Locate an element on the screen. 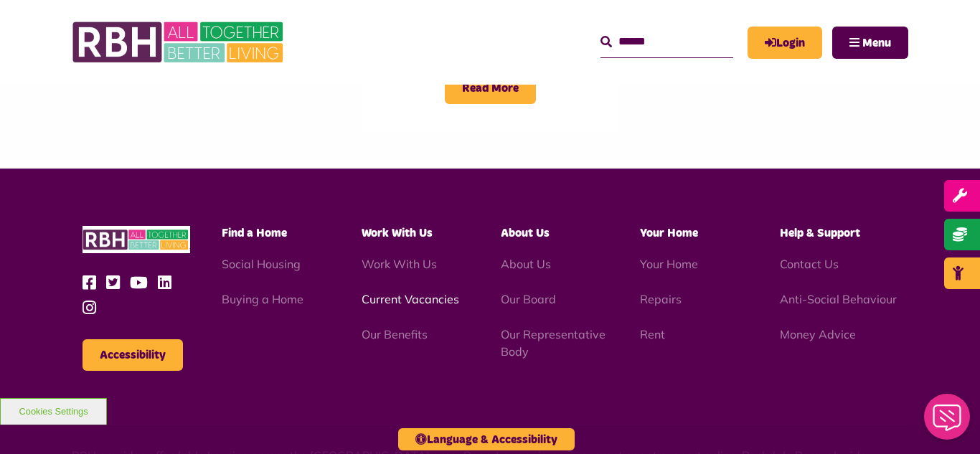 Image resolution: width=980 pixels, height=454 pixels. a: Work With Us is located at coordinates (399, 264).